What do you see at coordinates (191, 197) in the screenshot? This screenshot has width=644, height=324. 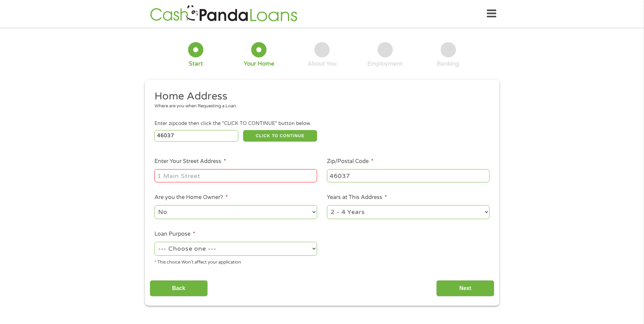 I see `label: Are you the Home Owner?` at bounding box center [191, 197].